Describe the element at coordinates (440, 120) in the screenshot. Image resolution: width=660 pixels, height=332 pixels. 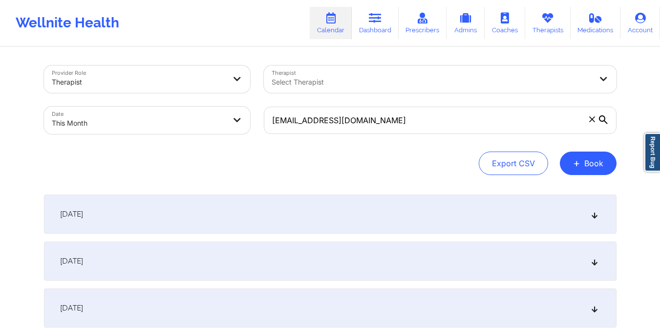
I see `input: Search by patient email` at that location.